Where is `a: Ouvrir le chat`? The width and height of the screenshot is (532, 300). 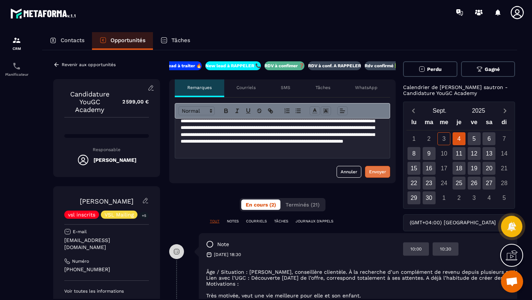
a: Ouvrir le chat is located at coordinates (512, 281).